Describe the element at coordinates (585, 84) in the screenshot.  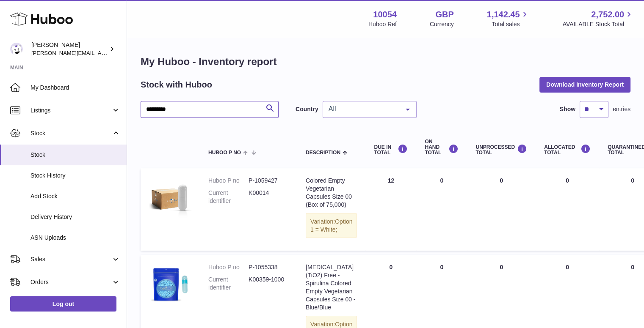
I see `button: Download Inventory Report` at that location.